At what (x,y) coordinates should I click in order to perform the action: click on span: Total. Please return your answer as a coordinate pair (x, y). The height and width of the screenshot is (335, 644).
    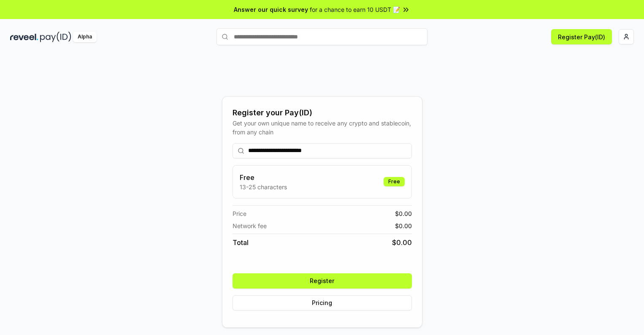
    Looking at the image, I should click on (241, 242).